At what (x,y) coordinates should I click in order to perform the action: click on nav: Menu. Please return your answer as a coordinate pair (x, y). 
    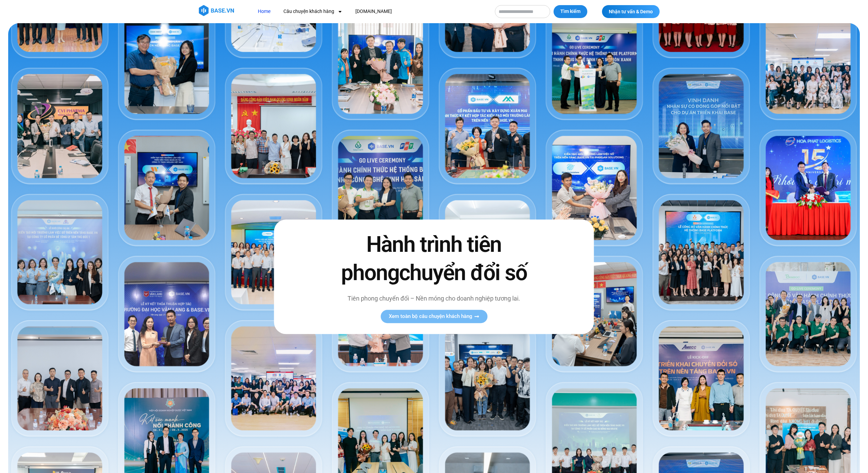
    Looking at the image, I should click on (370, 11).